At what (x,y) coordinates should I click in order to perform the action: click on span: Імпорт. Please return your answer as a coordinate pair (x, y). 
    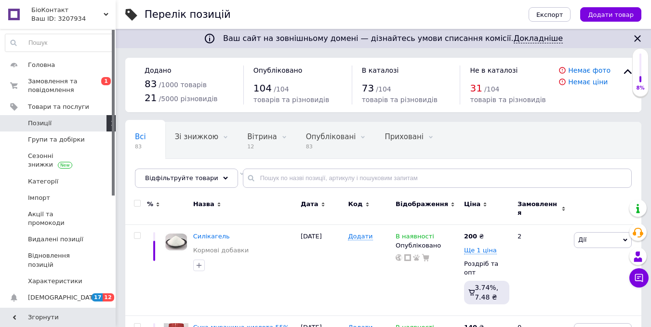
    Looking at the image, I should click on (39, 198).